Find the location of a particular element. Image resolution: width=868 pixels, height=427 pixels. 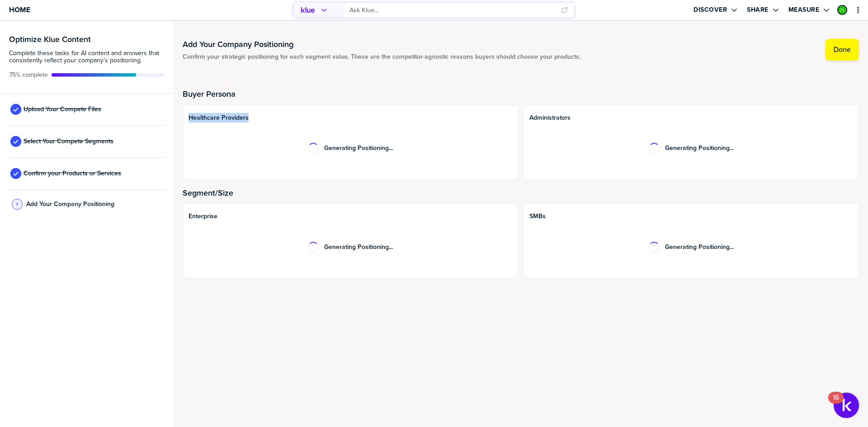

label: Share is located at coordinates (758, 10).